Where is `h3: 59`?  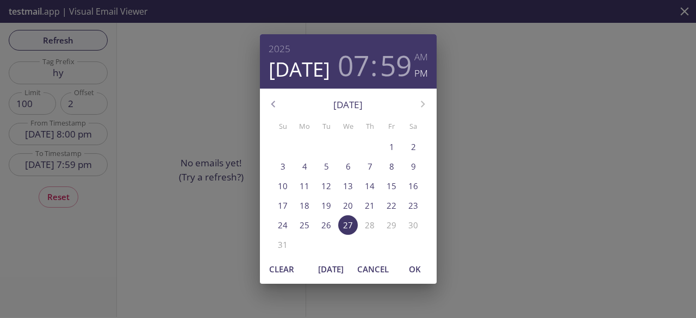
h3: 59 is located at coordinates (396, 65).